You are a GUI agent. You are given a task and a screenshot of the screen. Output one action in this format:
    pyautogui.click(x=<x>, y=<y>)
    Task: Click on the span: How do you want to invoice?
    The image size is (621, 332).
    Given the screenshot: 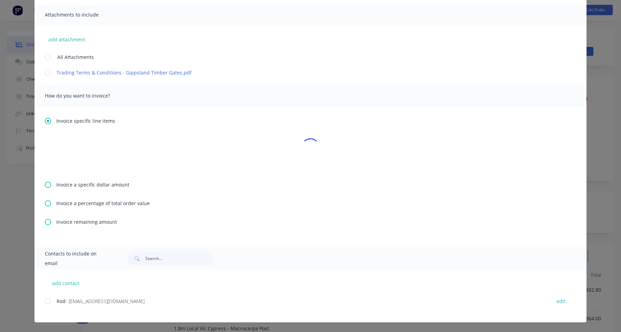 What is the action you would take?
    pyautogui.click(x=83, y=96)
    